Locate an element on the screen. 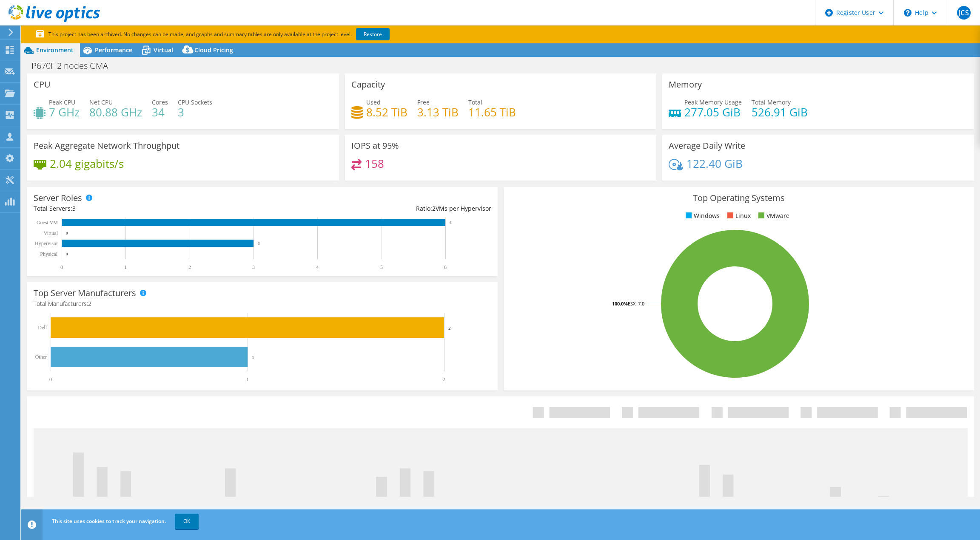  text: Hypervisor is located at coordinates (46, 243).